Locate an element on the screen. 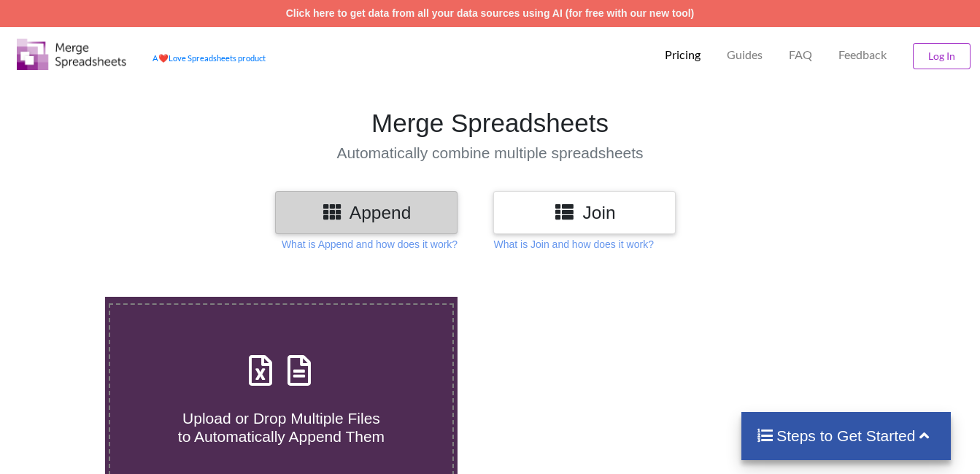 The height and width of the screenshot is (474, 980). h3: Append is located at coordinates (366, 212).